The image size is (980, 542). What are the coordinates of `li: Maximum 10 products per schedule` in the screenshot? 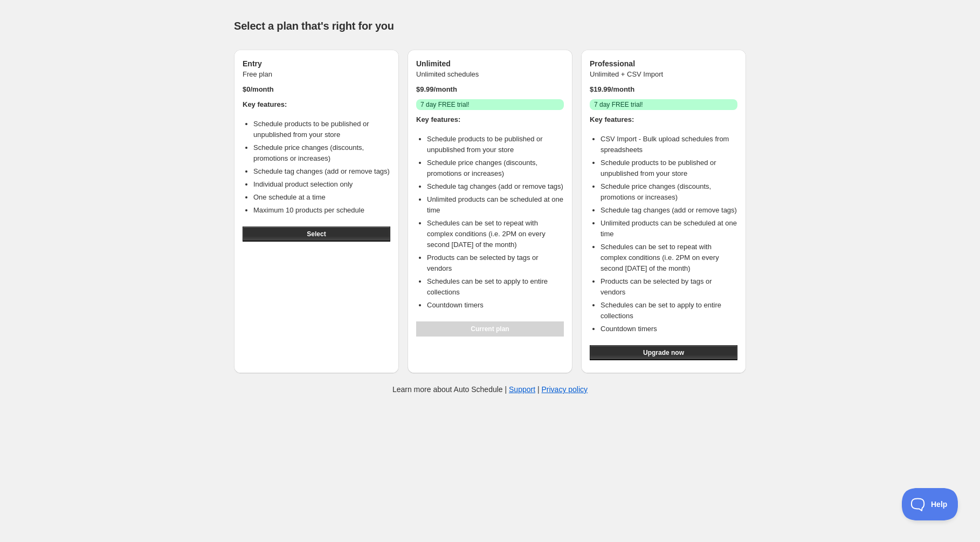 It's located at (321, 211).